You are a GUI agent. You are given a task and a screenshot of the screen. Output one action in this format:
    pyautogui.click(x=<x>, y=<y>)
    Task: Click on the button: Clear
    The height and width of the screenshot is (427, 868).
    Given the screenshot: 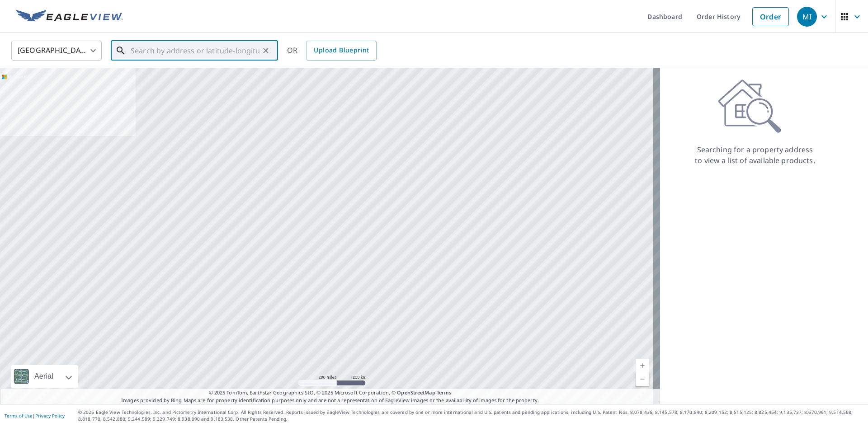 What is the action you would take?
    pyautogui.click(x=266, y=50)
    